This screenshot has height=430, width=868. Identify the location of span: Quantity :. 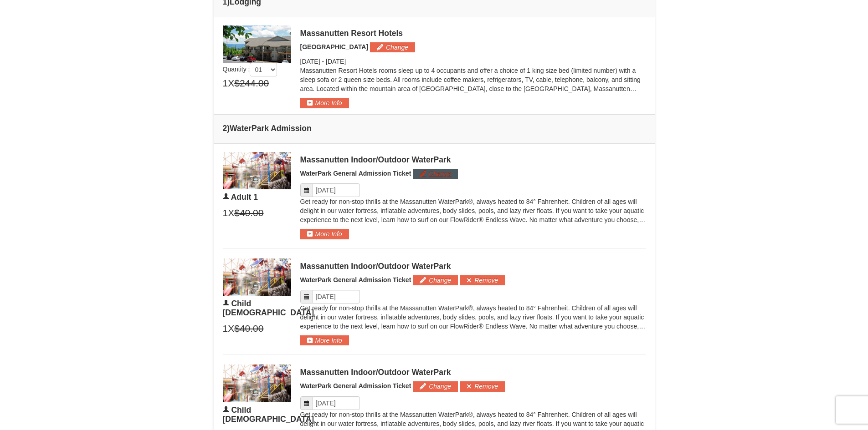
(250, 69).